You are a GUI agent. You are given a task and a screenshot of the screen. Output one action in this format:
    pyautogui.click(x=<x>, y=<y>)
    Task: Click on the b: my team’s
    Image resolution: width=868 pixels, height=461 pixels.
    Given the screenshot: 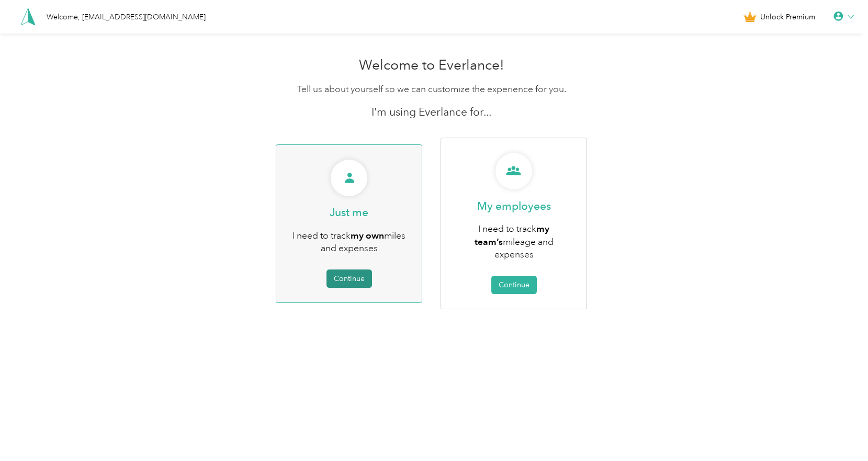 What is the action you would take?
    pyautogui.click(x=512, y=235)
    